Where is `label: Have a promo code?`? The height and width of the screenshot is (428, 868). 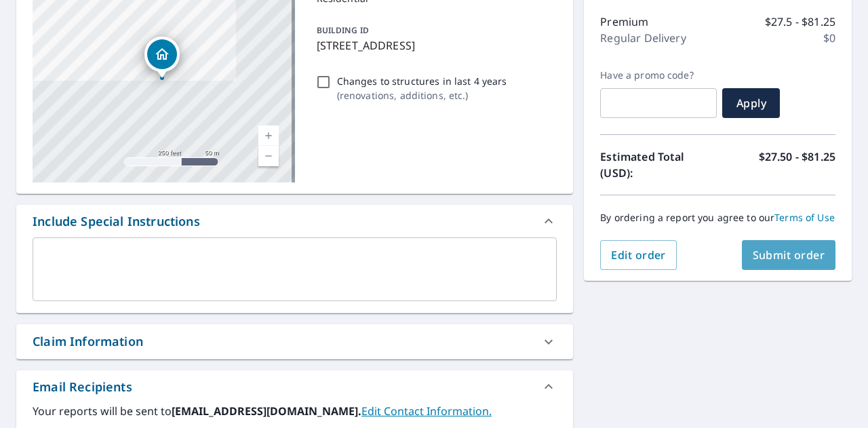
label: Have a promo code? is located at coordinates (658, 75).